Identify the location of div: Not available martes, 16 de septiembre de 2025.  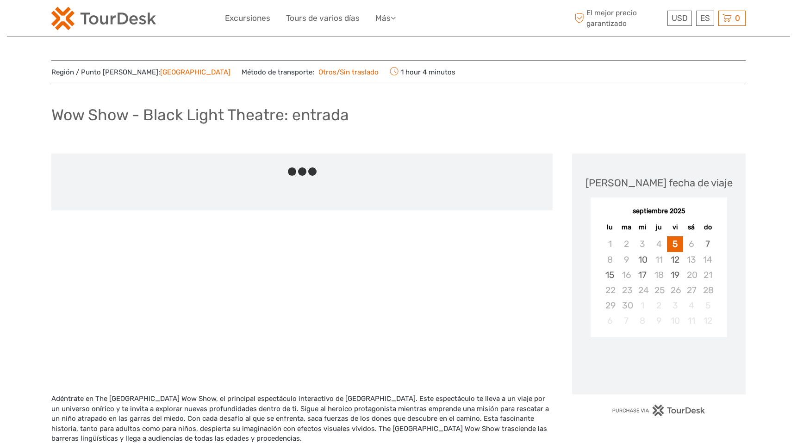
(626, 275).